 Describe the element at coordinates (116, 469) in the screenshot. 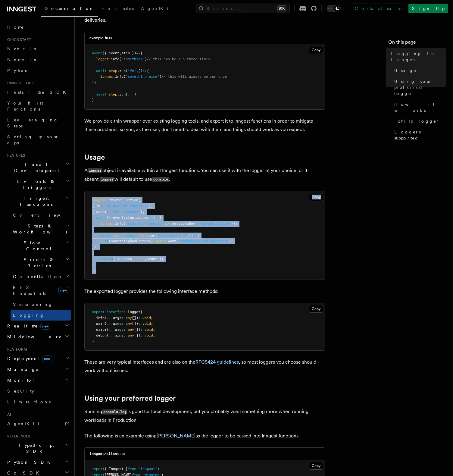

I see `span: { Inngest }` at that location.